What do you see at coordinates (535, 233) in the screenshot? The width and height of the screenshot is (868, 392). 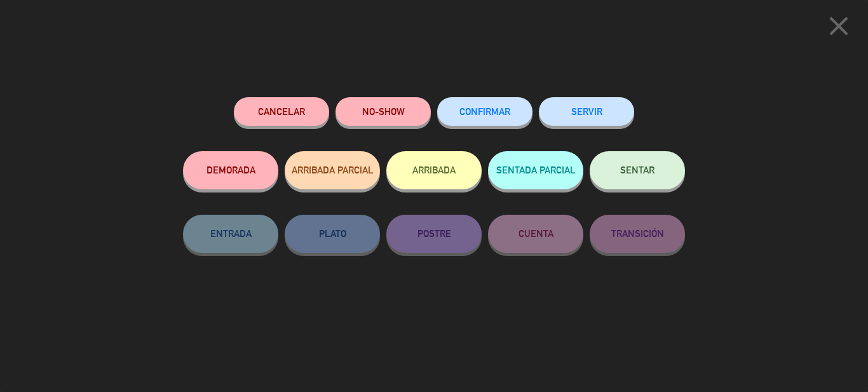 I see `button: CUENTA` at bounding box center [535, 233].